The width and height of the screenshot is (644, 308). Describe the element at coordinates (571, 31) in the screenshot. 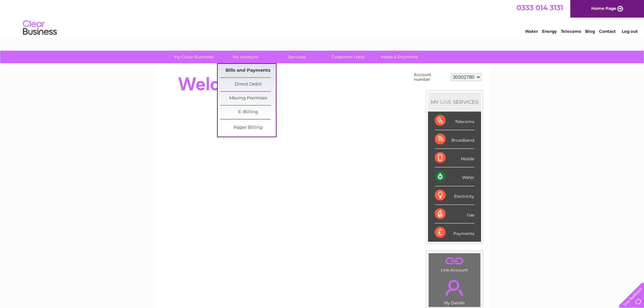

I see `a: Telecoms` at that location.